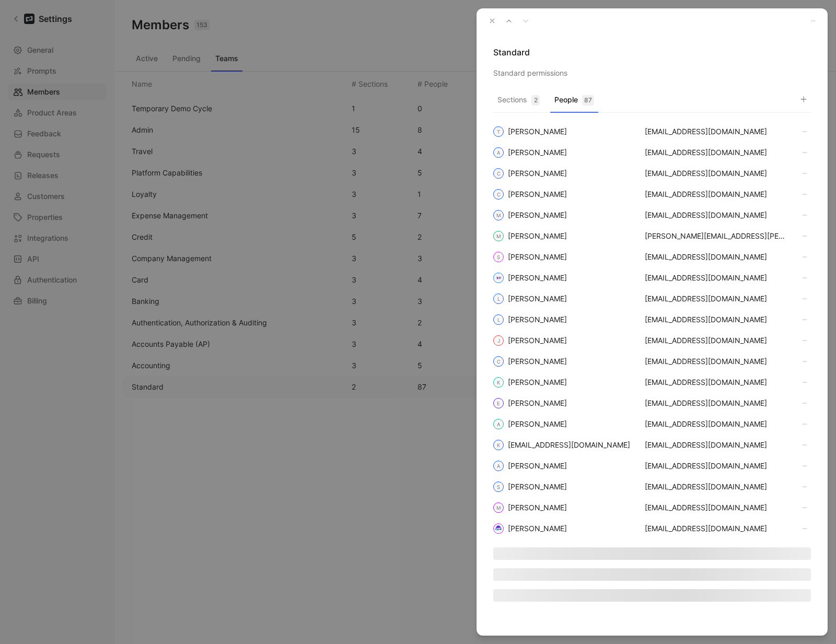 The width and height of the screenshot is (836, 644). I want to click on svg: Lydia, so click(498, 299).